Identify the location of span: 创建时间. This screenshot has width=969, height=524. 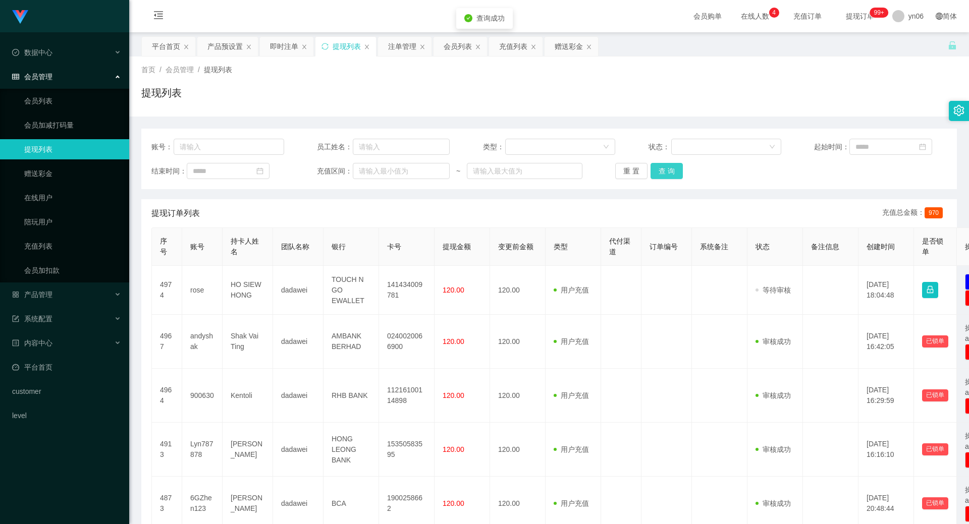
(880, 247).